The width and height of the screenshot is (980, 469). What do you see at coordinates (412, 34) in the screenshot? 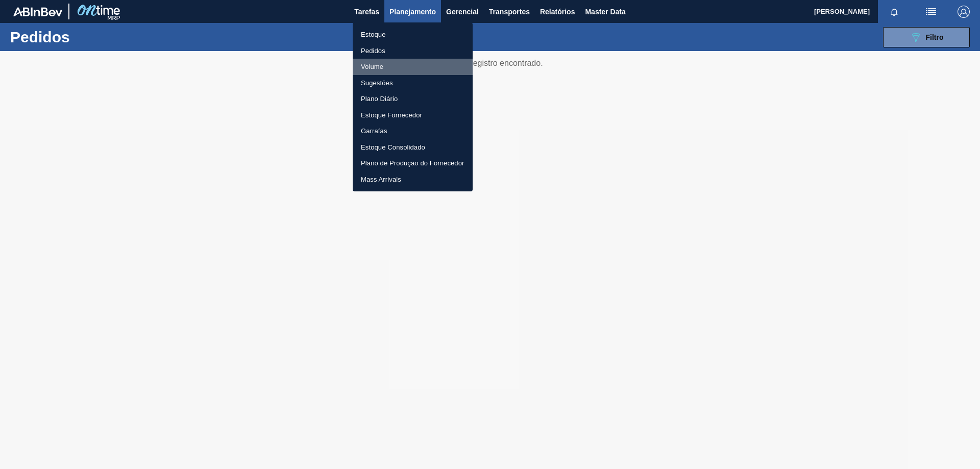
I see `li: Estoque` at bounding box center [412, 34].